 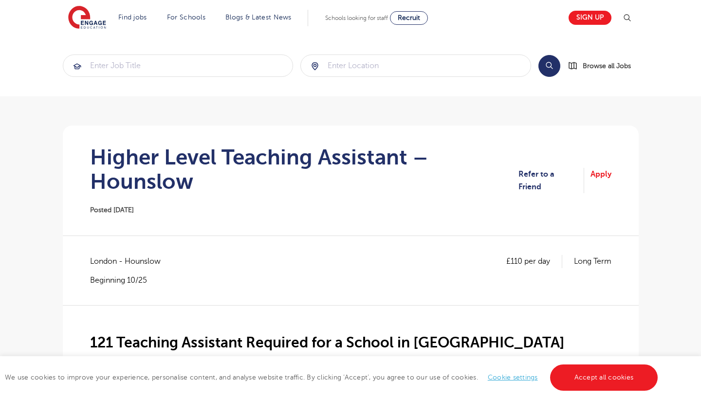 What do you see at coordinates (551, 181) in the screenshot?
I see `a: Refer to a Friend` at bounding box center [551, 181].